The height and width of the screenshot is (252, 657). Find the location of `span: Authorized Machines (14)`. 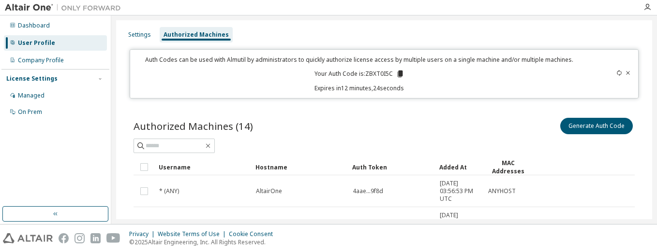

span: Authorized Machines (14) is located at coordinates (193, 126).